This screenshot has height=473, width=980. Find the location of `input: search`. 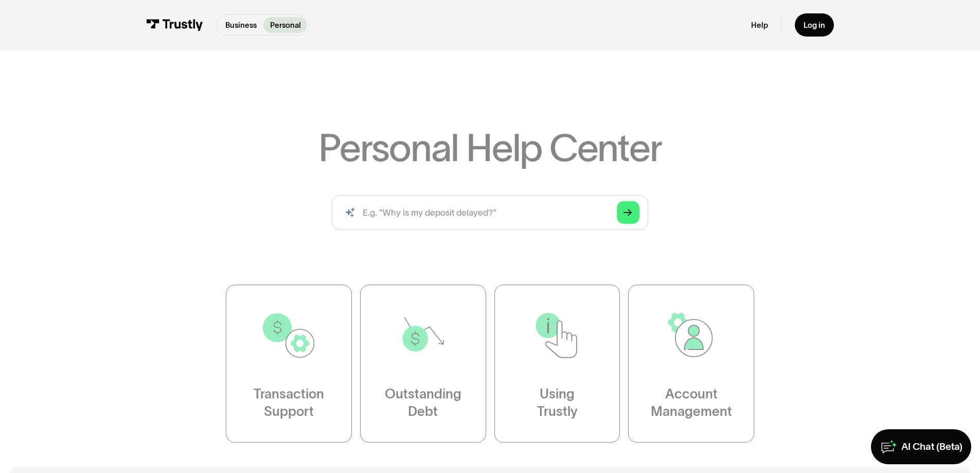

input: search is located at coordinates (490, 212).